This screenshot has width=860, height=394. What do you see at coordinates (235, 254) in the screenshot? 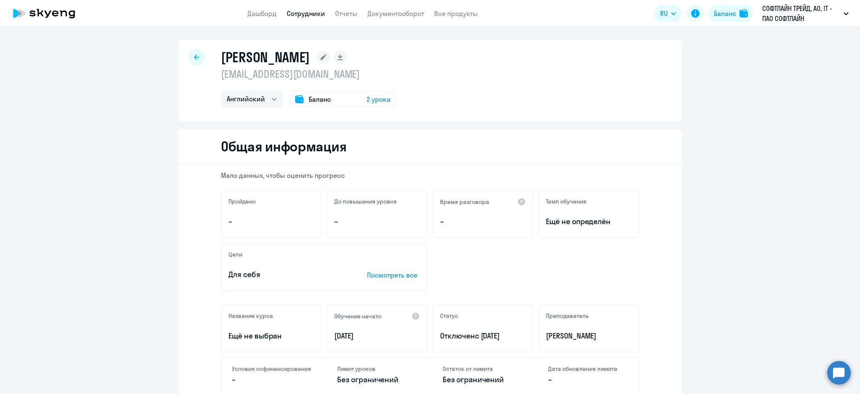
I see `h5: Цели` at bounding box center [235, 254].